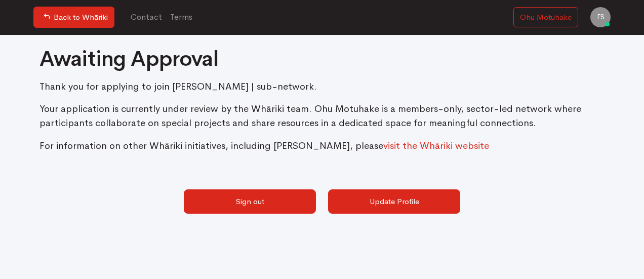 This screenshot has height=279, width=644. What do you see at coordinates (250, 201) in the screenshot?
I see `a: Sign out` at bounding box center [250, 201].